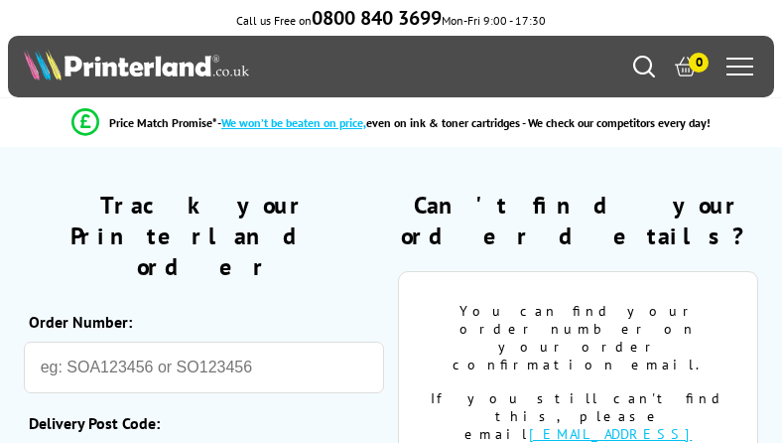 Image resolution: width=782 pixels, height=443 pixels. I want to click on span: Price Match Promise*, so click(163, 122).